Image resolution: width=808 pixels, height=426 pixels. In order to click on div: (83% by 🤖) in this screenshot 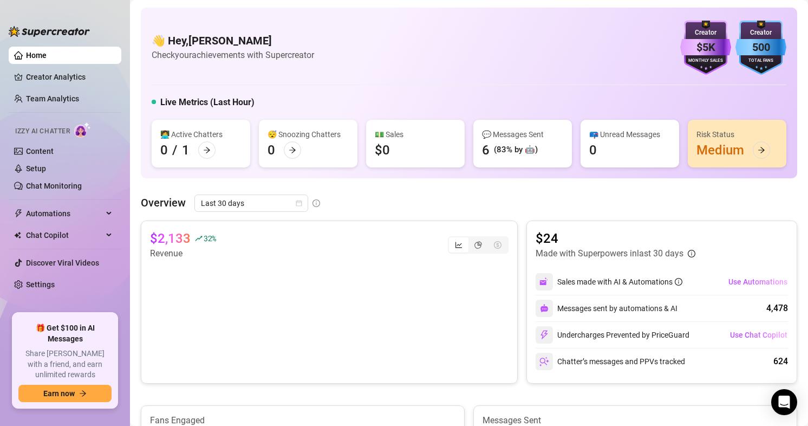, I will do `click(516, 150)`.